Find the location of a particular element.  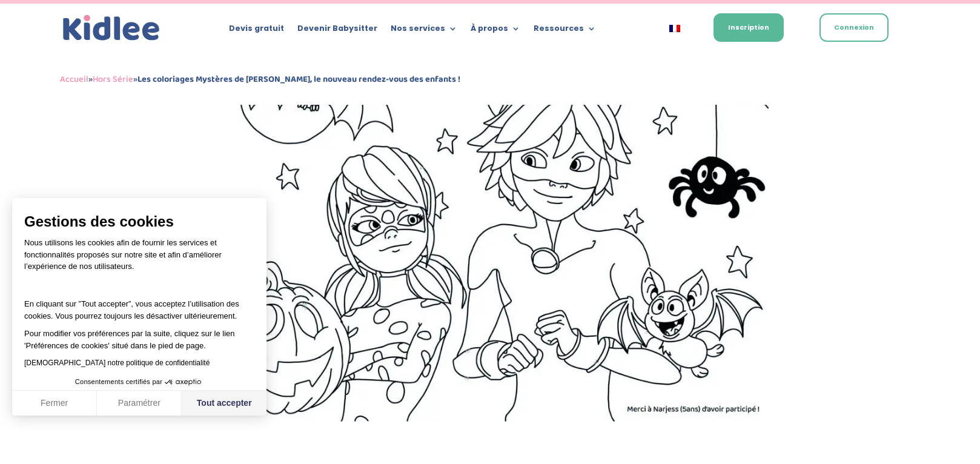

a: Inscription is located at coordinates (749, 27).